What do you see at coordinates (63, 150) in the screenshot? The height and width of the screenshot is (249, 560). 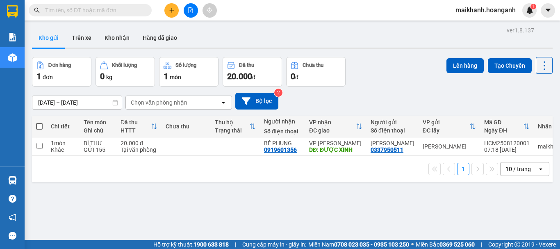 I see `div: Khác` at bounding box center [63, 150].